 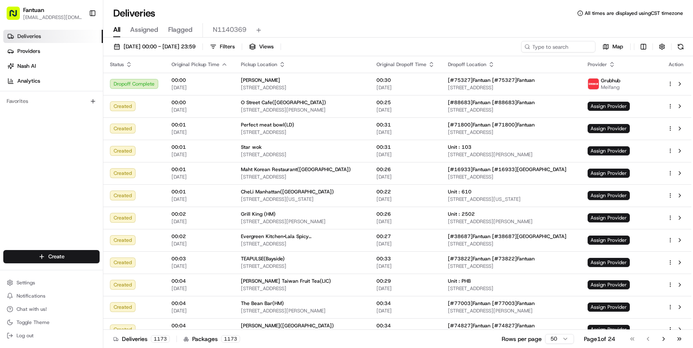 What do you see at coordinates (222, 47) in the screenshot?
I see `button: Filters` at bounding box center [222, 47].